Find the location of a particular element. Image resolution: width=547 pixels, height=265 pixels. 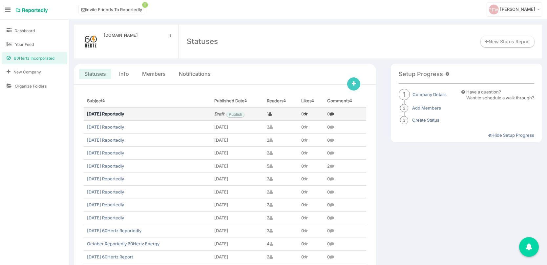

th: Comments: No sort applied, activate to apply an ascending sort is located at coordinates (345, 101).